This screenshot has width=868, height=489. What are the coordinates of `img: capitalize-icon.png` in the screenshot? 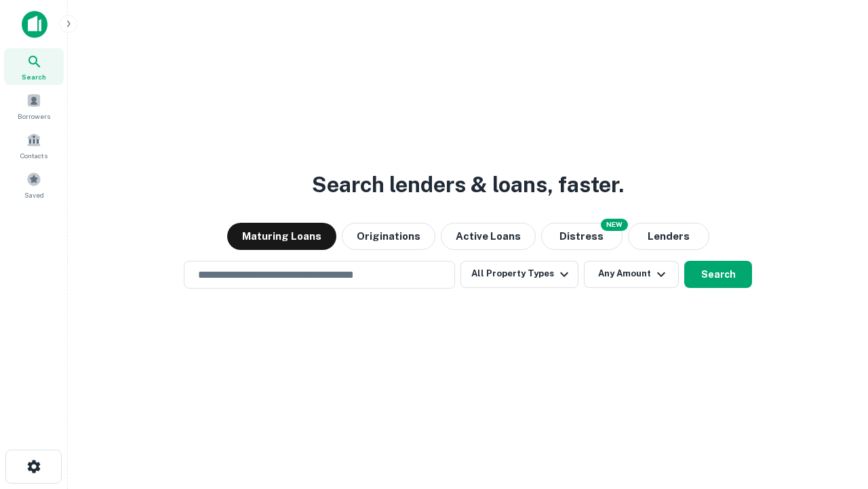 It's located at (35, 25).